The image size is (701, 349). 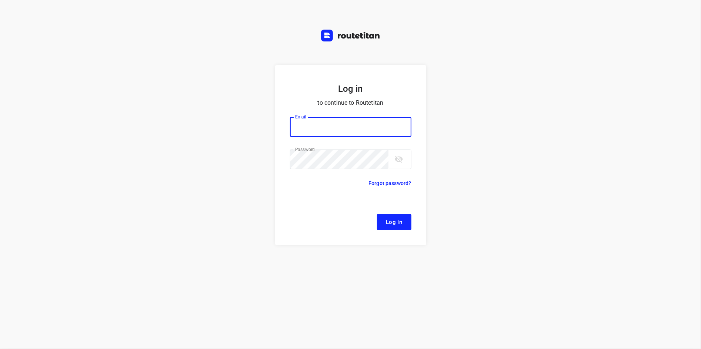 I want to click on img: Routetitan, so click(x=351, y=36).